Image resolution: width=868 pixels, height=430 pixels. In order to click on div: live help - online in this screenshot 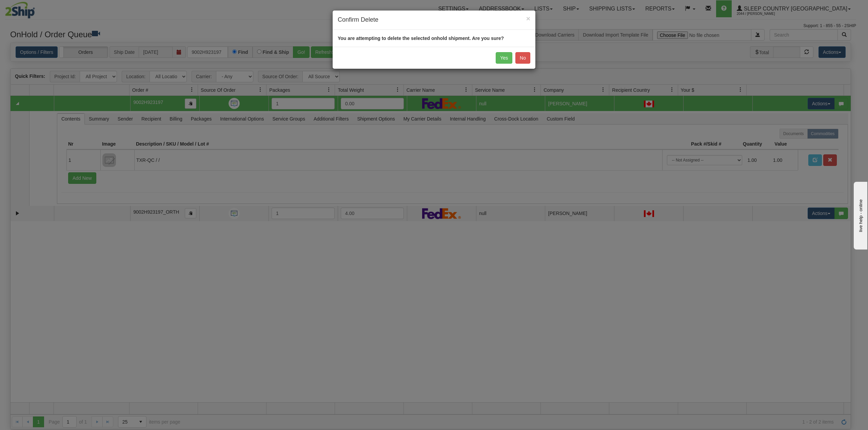, I will do `click(34, 8)`.